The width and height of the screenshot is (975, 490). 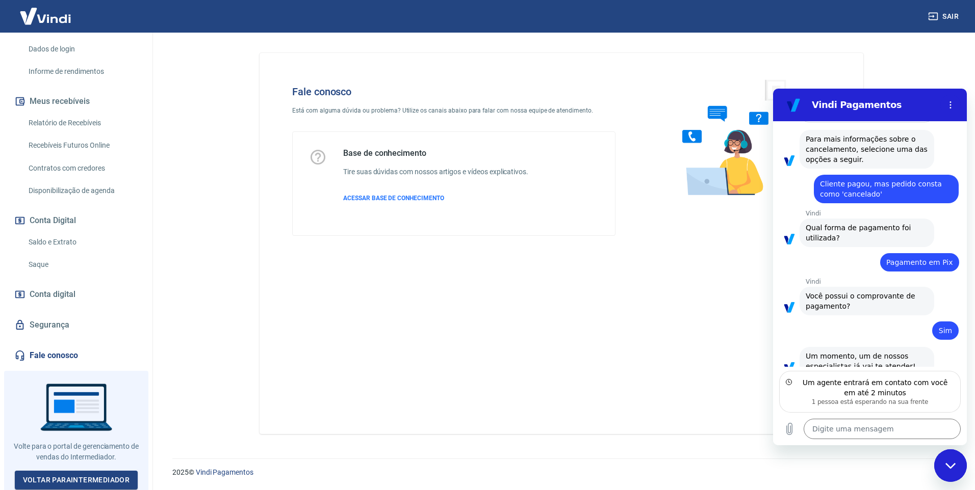 What do you see at coordinates (454, 111) in the screenshot?
I see `p: Está com alguma dúvida ou problema? Utilize os canais abaixo para falar com nossa equipe de atend...` at bounding box center [454, 111].